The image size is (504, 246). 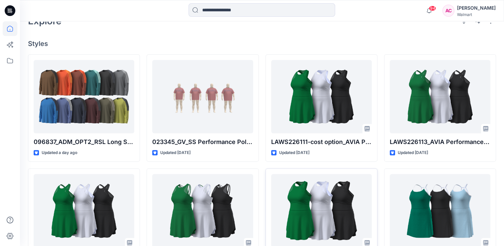 What do you see at coordinates (202, 142) in the screenshot?
I see `p: 023345_GV_SS Performance Poly Polo` at bounding box center [202, 142].